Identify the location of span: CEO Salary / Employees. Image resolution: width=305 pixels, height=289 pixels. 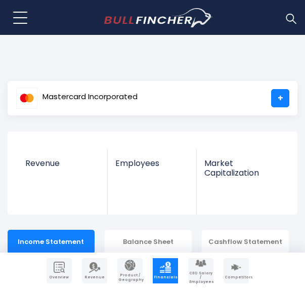
(201, 277).